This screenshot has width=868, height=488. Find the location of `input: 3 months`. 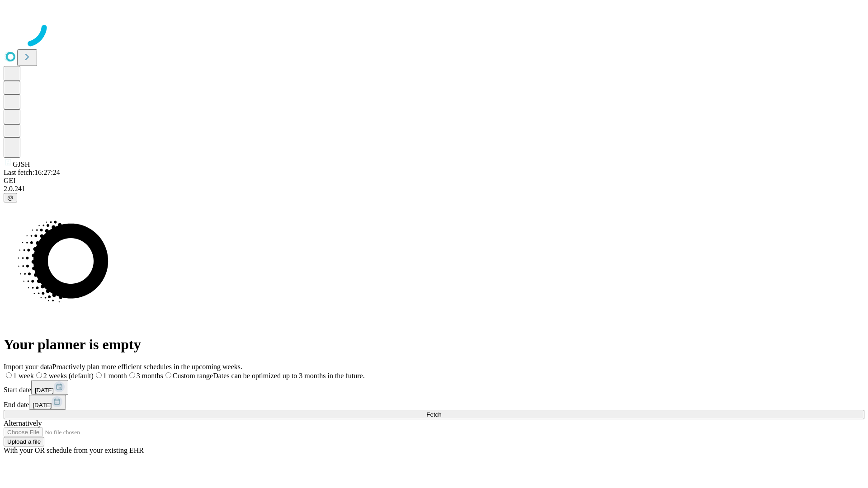

input: 3 months is located at coordinates (132, 375).